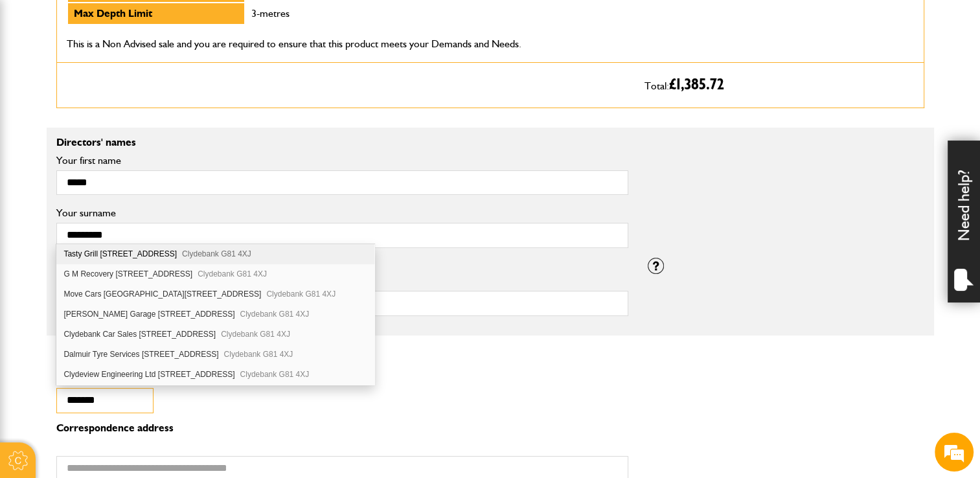 The width and height of the screenshot is (980, 478). Describe the element at coordinates (38, 81) in the screenshot. I see `img: d_20077148190_company_1631870298795_20077148190` at that location.